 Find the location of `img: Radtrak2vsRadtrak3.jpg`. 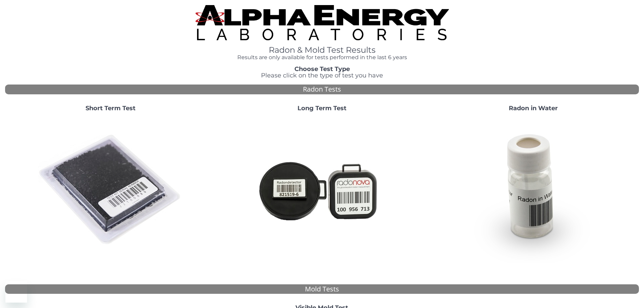

img: Radtrak2vsRadtrak3.jpg is located at coordinates (322, 190).